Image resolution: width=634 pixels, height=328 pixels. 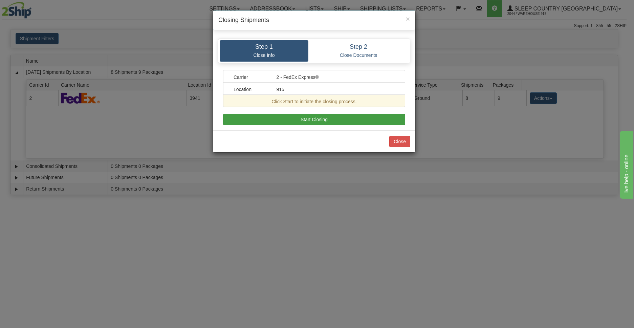 I want to click on h4: Step 2, so click(x=359, y=47).